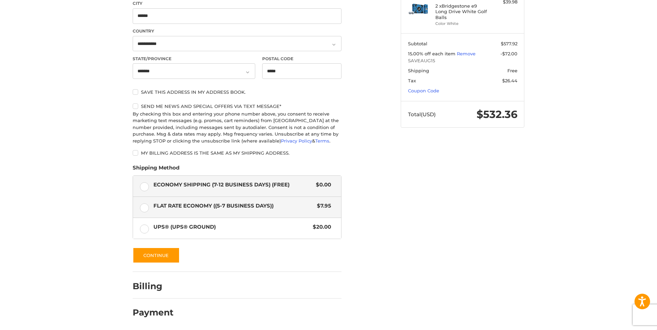 Image resolution: width=657 pixels, height=330 pixels. What do you see at coordinates (423, 91) in the screenshot?
I see `a: Coupon Code` at bounding box center [423, 91].